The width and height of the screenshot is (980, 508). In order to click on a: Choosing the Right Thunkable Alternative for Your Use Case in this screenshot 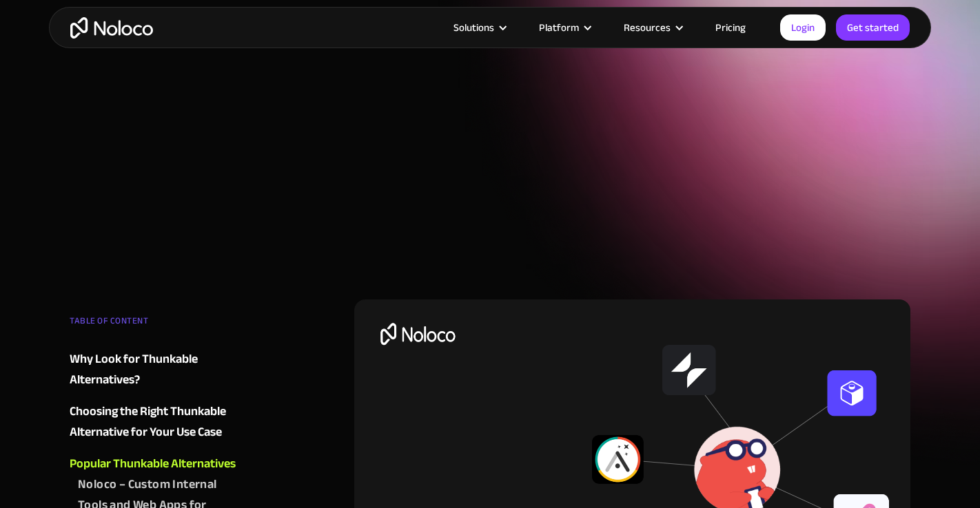, I will do `click(153, 422)`.